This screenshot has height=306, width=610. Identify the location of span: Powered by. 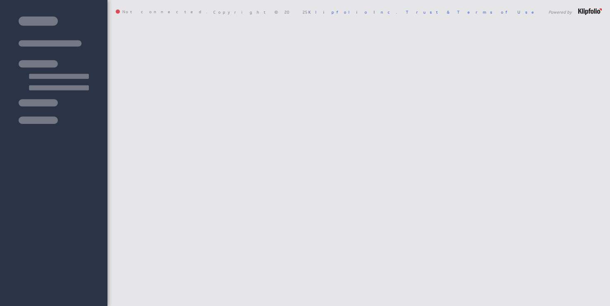
(560, 12).